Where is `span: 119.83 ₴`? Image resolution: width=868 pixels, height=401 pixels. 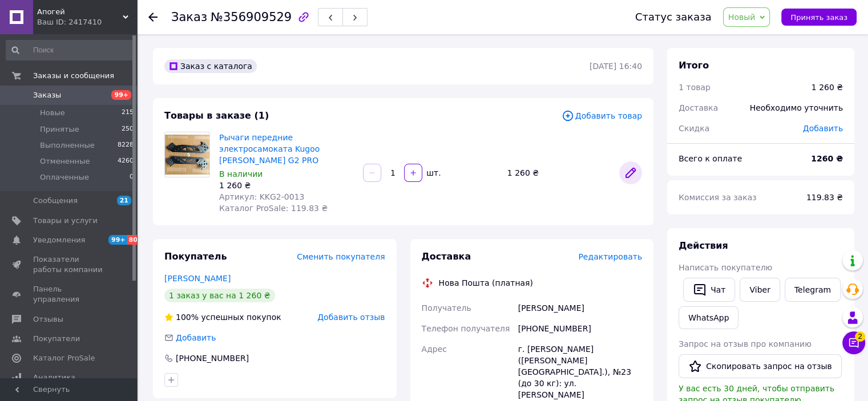
span: 119.83 ₴ is located at coordinates (825, 197).